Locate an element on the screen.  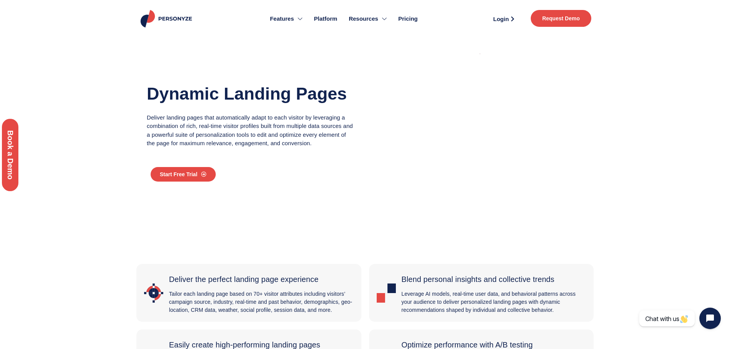
p: Leverage AI models, real-time user data, and behavioral patterns across your audience to deliver ... is located at coordinates (494, 302).